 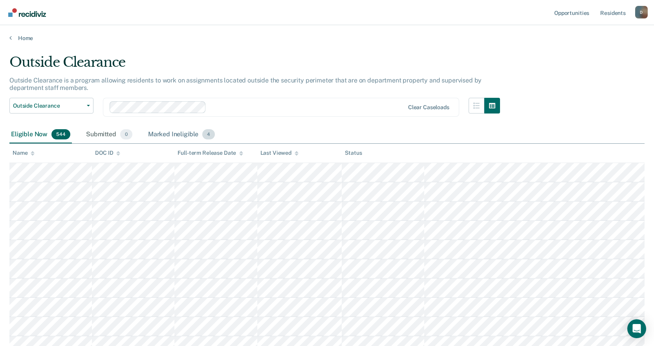 I want to click on span: 544, so click(x=61, y=134).